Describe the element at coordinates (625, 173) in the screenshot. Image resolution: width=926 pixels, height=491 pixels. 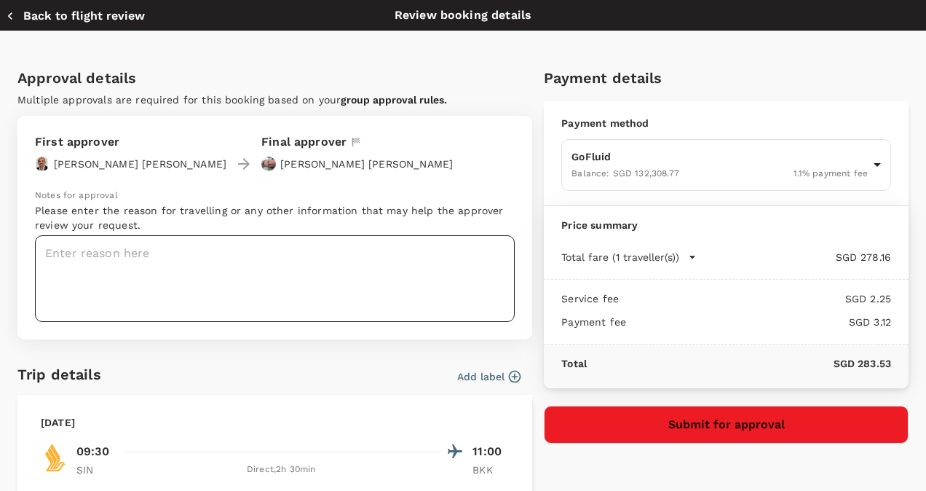
I see `span: Balance : SGD 132,308.77` at that location.